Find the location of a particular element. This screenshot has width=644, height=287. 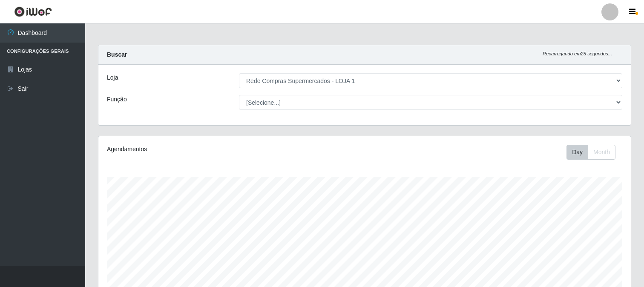

strong: Buscar is located at coordinates (117, 55).